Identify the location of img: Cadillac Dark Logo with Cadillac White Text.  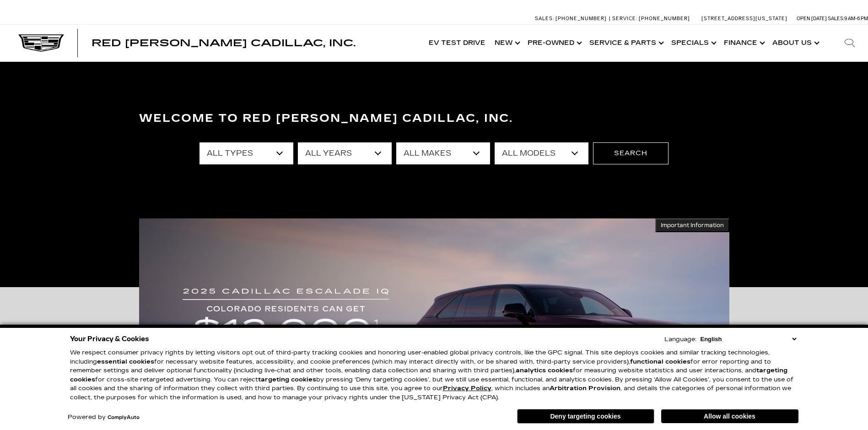
(41, 43).